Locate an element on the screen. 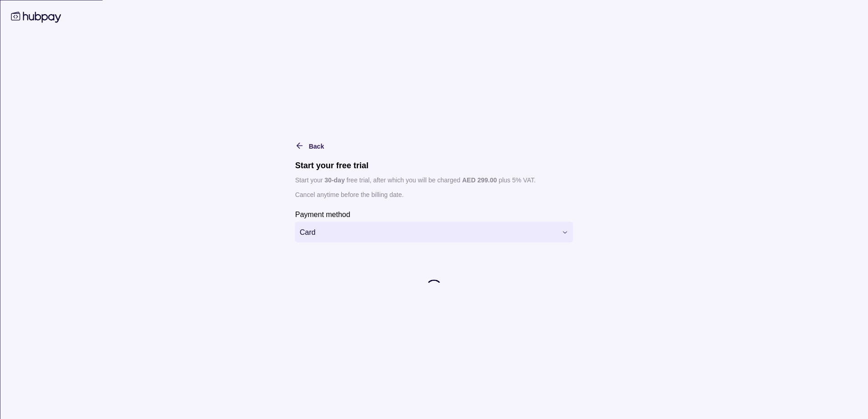 This screenshot has height=419, width=868. button: Back is located at coordinates (309, 146).